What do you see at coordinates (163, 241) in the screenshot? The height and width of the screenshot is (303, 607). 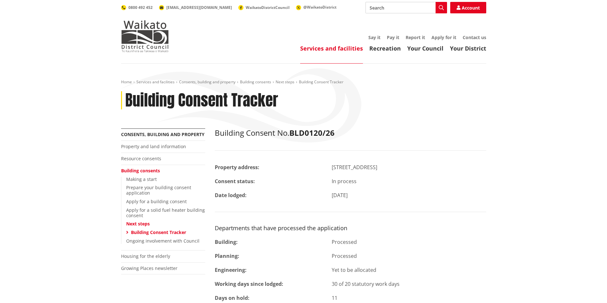 I see `a: Ongoing involvement with Council` at bounding box center [163, 241].